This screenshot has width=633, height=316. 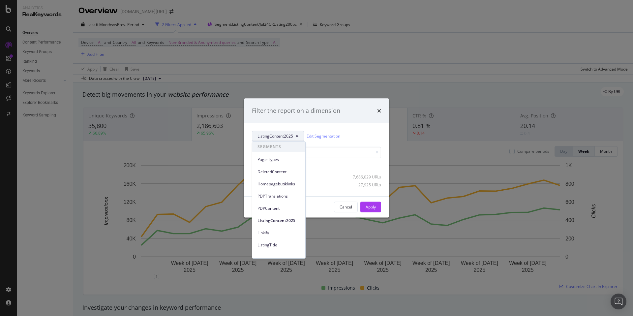 I want to click on div: Apply, so click(x=371, y=207).